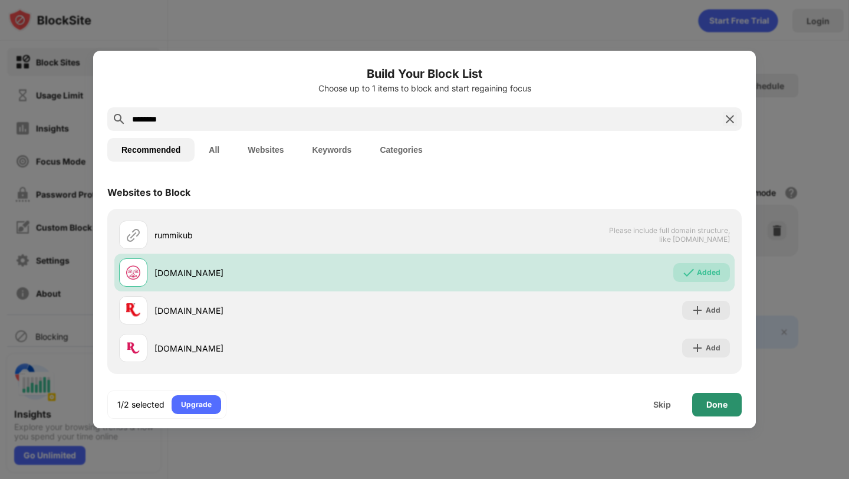  I want to click on div: Added, so click(709, 273).